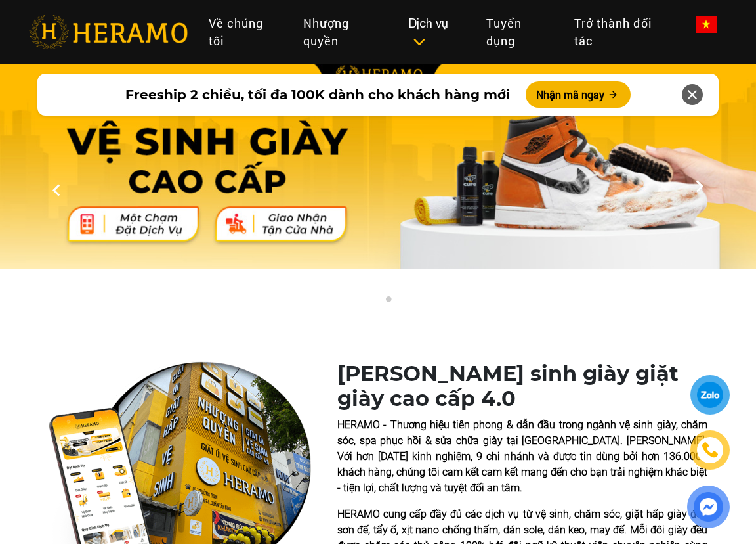  What do you see at coordinates (710, 450) in the screenshot?
I see `a: phone-icon` at bounding box center [710, 450].